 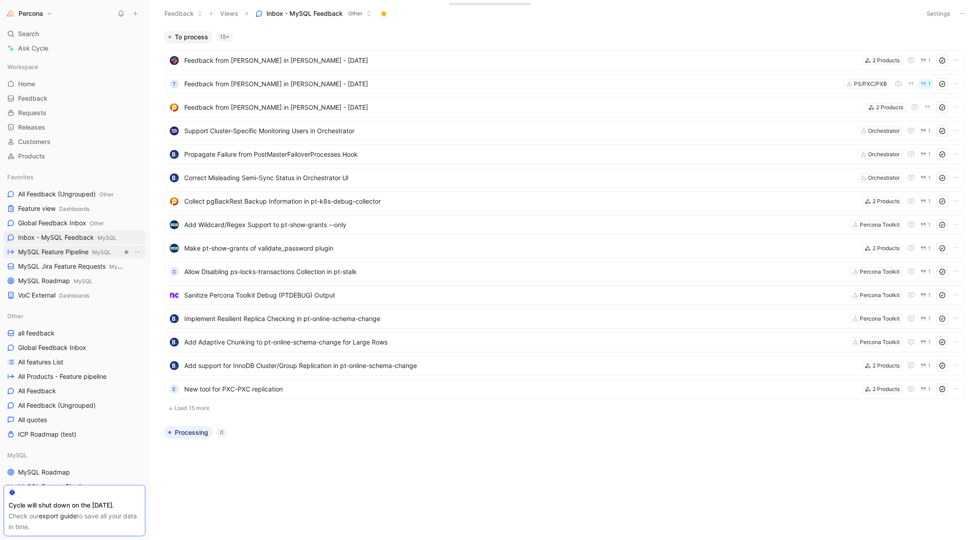 I want to click on a: Ask Cycle, so click(x=74, y=48).